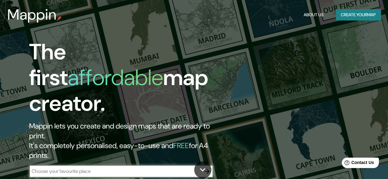 This screenshot has height=179, width=388. Describe the element at coordinates (126, 80) in the screenshot. I see `h1: The first map creator.` at that location.